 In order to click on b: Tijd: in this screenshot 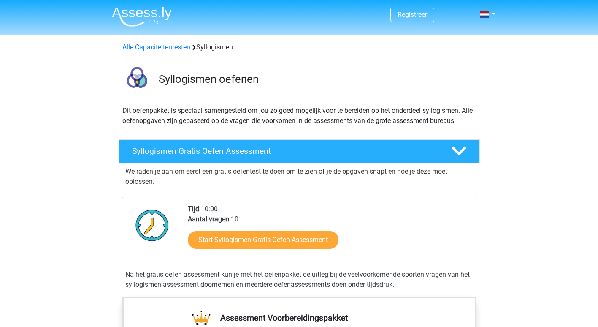, I will do `click(194, 208)`.